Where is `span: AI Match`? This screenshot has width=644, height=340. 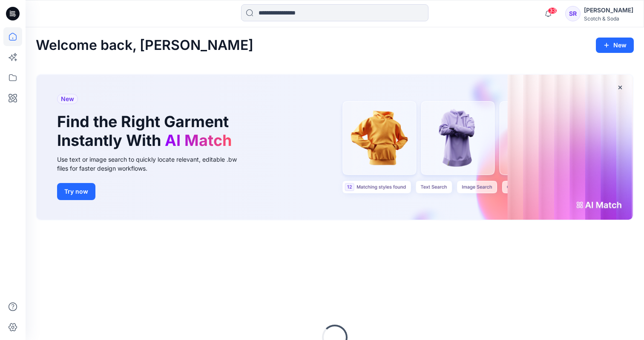
span: AI Match is located at coordinates (198, 140).